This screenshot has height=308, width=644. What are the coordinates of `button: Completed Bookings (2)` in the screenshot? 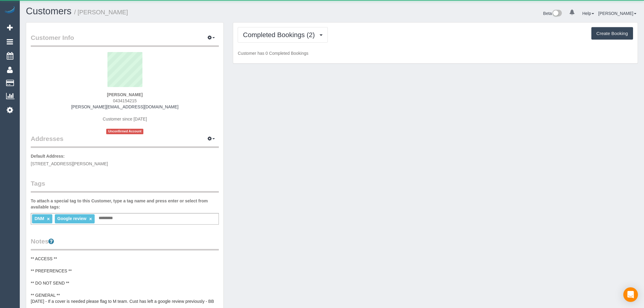 It's located at (283, 35).